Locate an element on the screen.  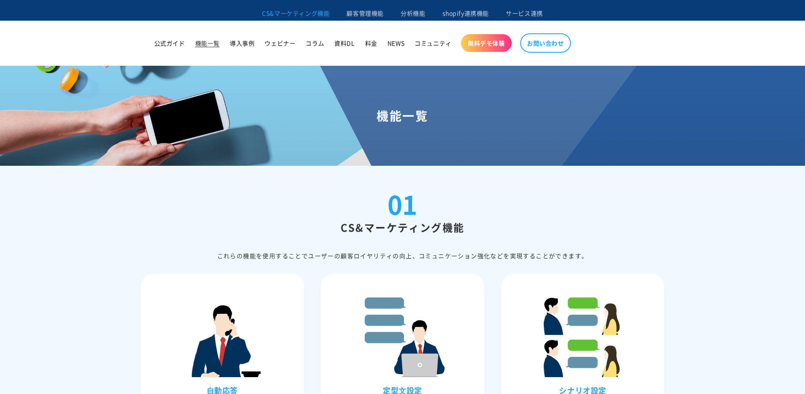
img: 定型⽂設定 is located at coordinates (402, 335).